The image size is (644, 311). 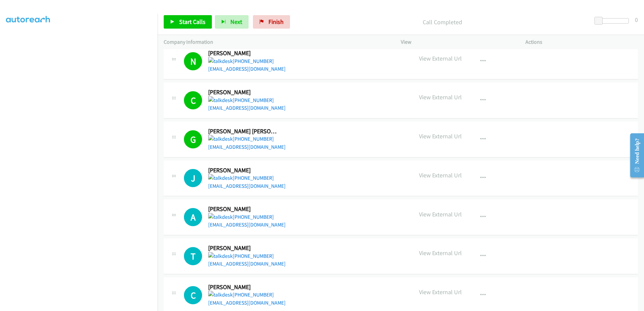 I want to click on h1: A, so click(x=193, y=217).